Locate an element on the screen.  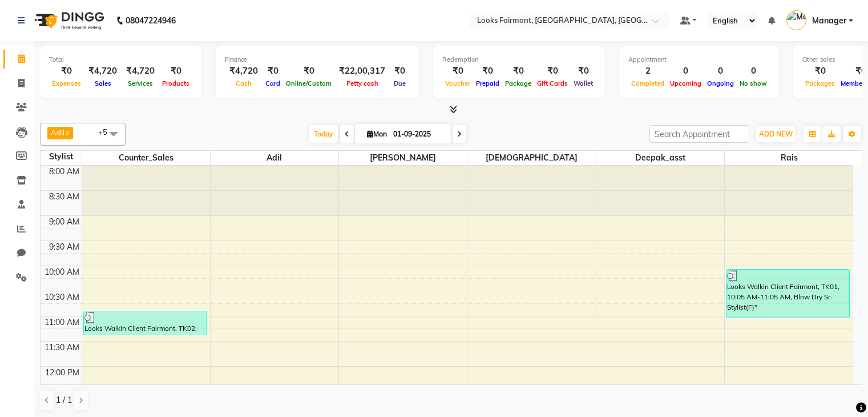
span: ADD NEW is located at coordinates (776, 133).